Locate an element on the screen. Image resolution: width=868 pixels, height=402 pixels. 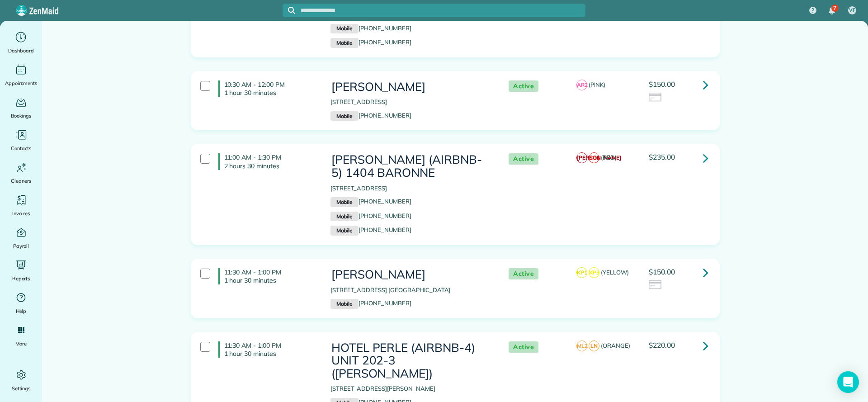
span: Contacts is located at coordinates (21, 148).